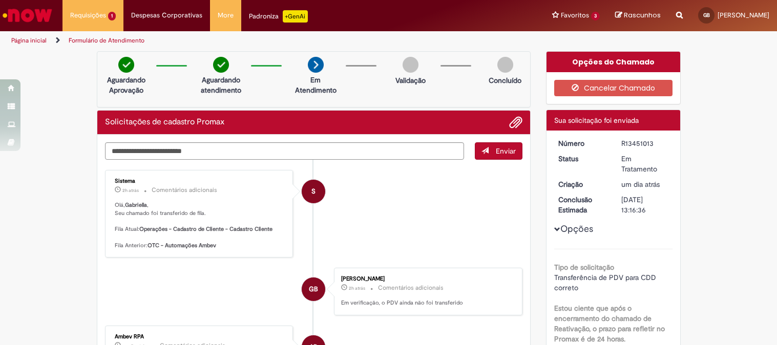  What do you see at coordinates (584, 267) in the screenshot?
I see `b: Tipo de solicitação` at bounding box center [584, 267].